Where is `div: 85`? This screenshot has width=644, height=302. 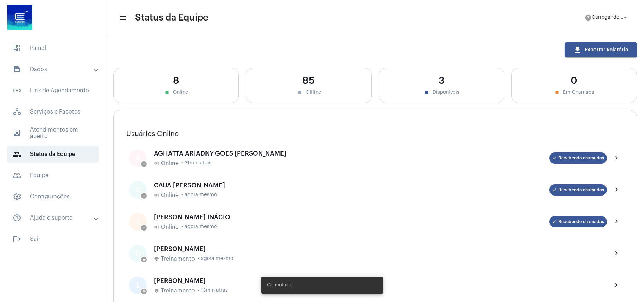 div: 85 is located at coordinates (308, 81).